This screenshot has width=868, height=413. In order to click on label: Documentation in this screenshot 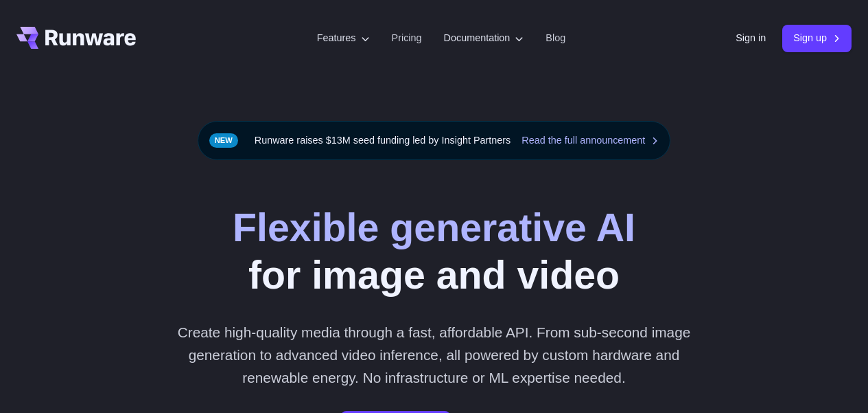, I will do `click(484, 38)`.